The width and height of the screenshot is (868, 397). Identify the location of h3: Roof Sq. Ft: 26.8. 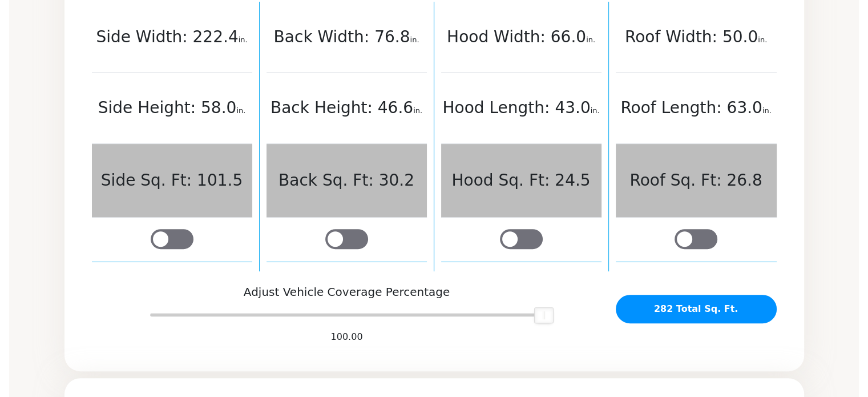
(696, 181).